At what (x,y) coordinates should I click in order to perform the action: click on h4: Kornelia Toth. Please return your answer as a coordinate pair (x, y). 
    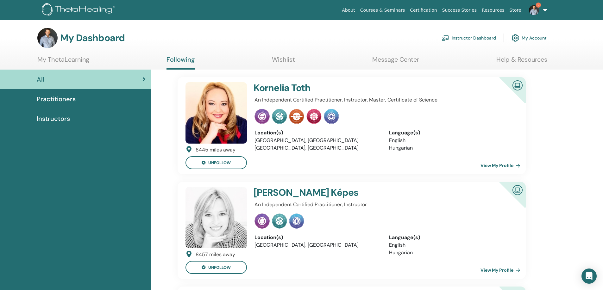
    Looking at the image, I should click on (362, 88).